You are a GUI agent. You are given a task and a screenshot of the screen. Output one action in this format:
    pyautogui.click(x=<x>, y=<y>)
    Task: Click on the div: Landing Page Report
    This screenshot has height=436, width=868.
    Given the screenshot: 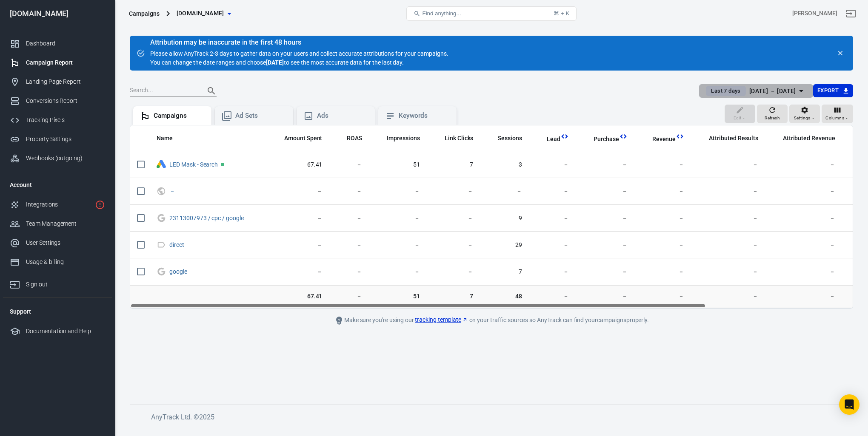 What is the action you would take?
    pyautogui.click(x=66, y=82)
    